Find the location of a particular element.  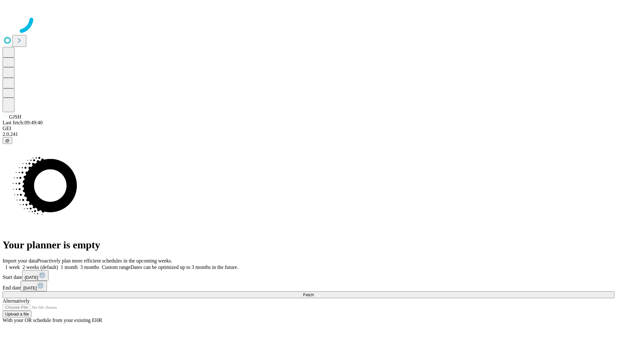

span: 2 weeks (default) is located at coordinates (40, 267).